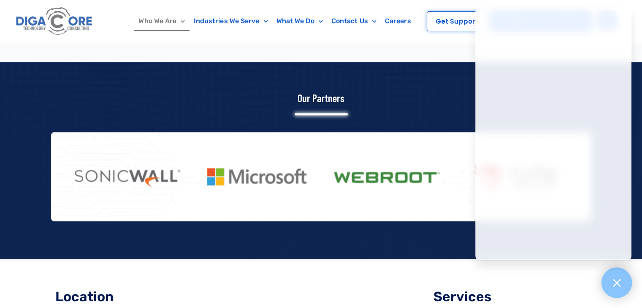 The image size is (642, 308). I want to click on a: Careers, so click(398, 21).